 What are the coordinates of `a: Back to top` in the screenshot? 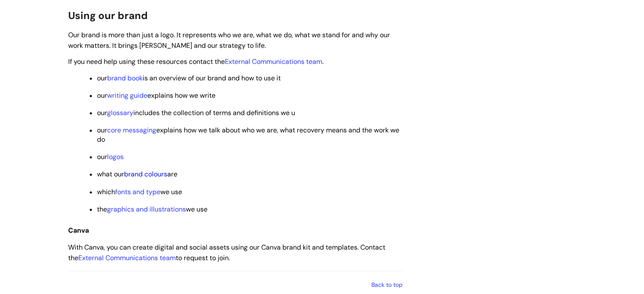 It's located at (387, 285).